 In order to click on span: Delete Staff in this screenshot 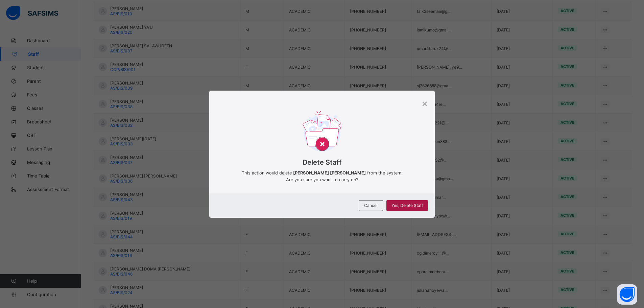, I will do `click(322, 162)`.